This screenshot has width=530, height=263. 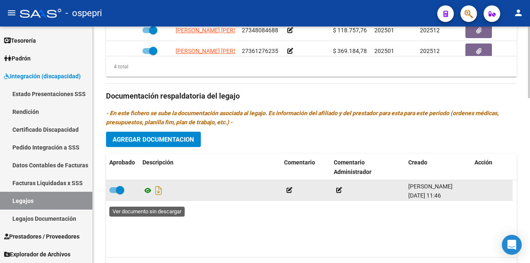 I want to click on span: $ 118.757,76, so click(x=350, y=30).